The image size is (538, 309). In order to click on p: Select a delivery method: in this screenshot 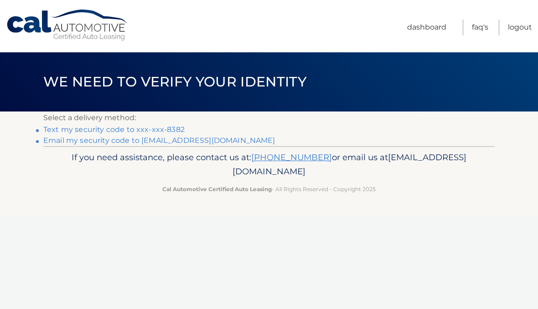, I will do `click(269, 118)`.